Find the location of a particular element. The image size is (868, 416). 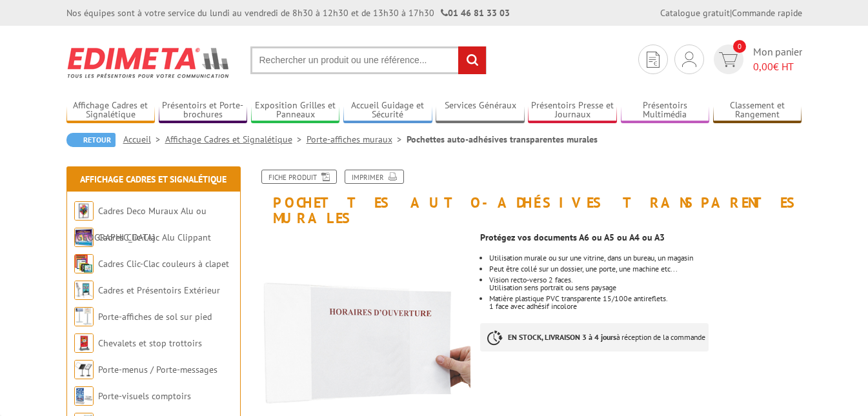

a: Présentoirs Presse et Journaux is located at coordinates (573, 110).